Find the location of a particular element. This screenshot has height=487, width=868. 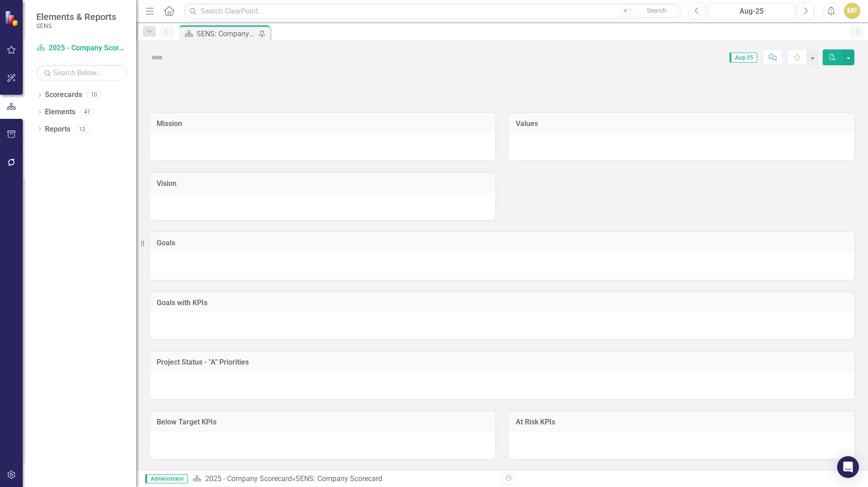

button: Aug-25 is located at coordinates (751, 11).